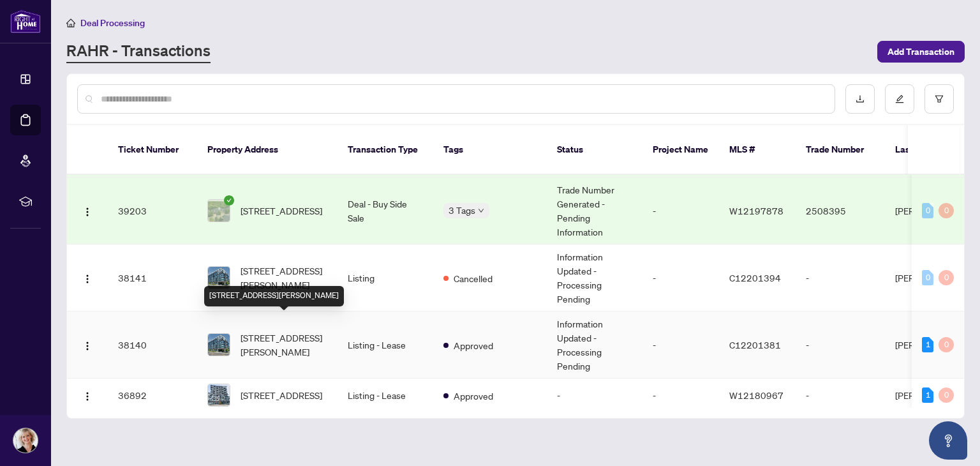  Describe the element at coordinates (595, 150) in the screenshot. I see `th: Status` at that location.